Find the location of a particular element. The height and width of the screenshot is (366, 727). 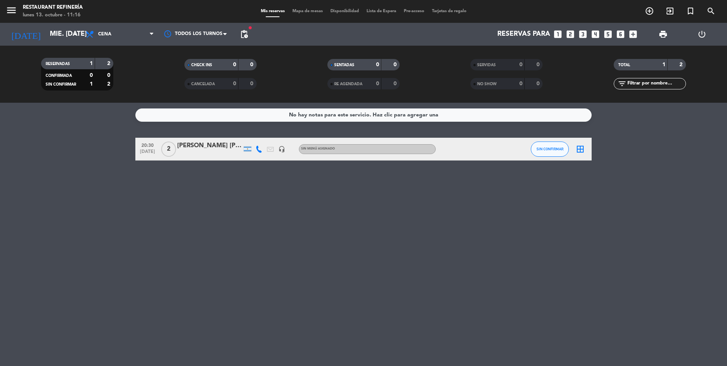

span: Tarjetas de regalo is located at coordinates (449, 11).